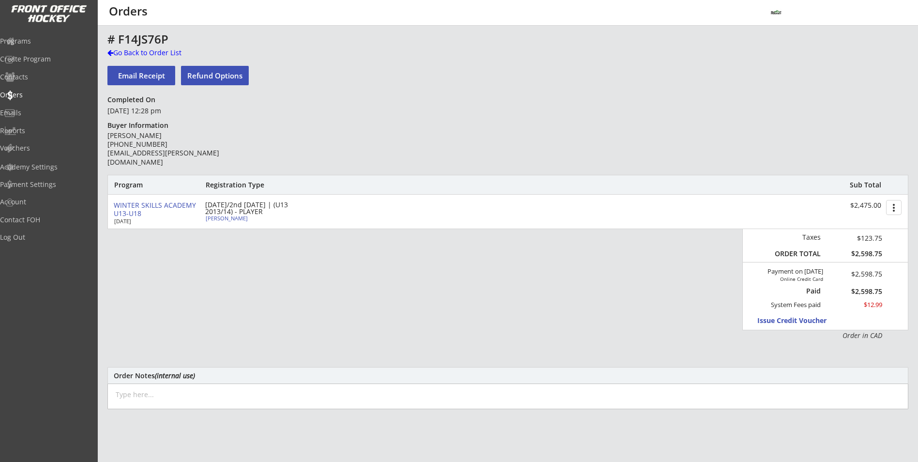 The width and height of the screenshot is (918, 462). What do you see at coordinates (215, 76) in the screenshot?
I see `button: Refund Options` at bounding box center [215, 76].